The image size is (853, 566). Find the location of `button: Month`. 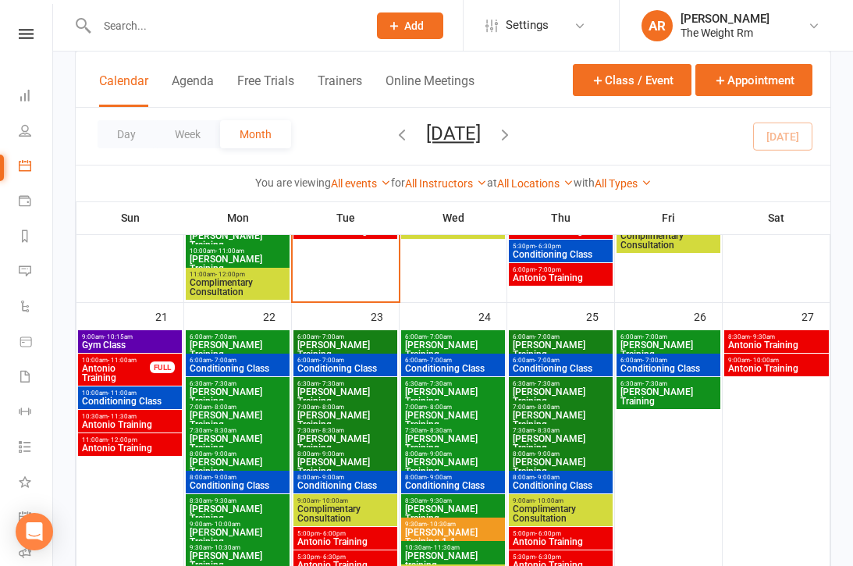

button: Month is located at coordinates (255, 134).